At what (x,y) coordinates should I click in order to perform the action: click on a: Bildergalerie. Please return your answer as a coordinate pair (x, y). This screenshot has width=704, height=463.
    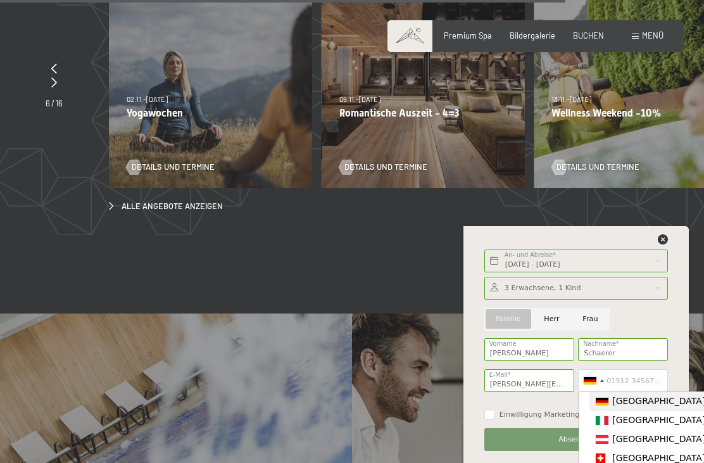
    Looking at the image, I should click on (532, 35).